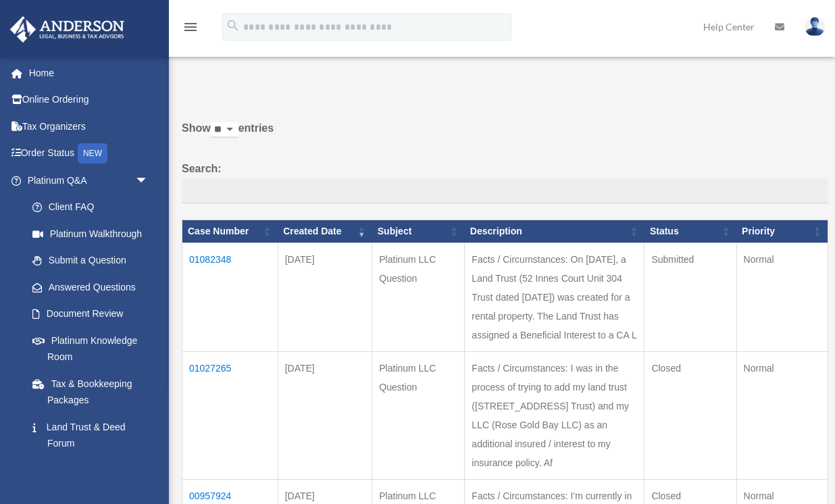 This screenshot has width=835, height=504. What do you see at coordinates (87, 287) in the screenshot?
I see `a: Answered Questions` at bounding box center [87, 287].